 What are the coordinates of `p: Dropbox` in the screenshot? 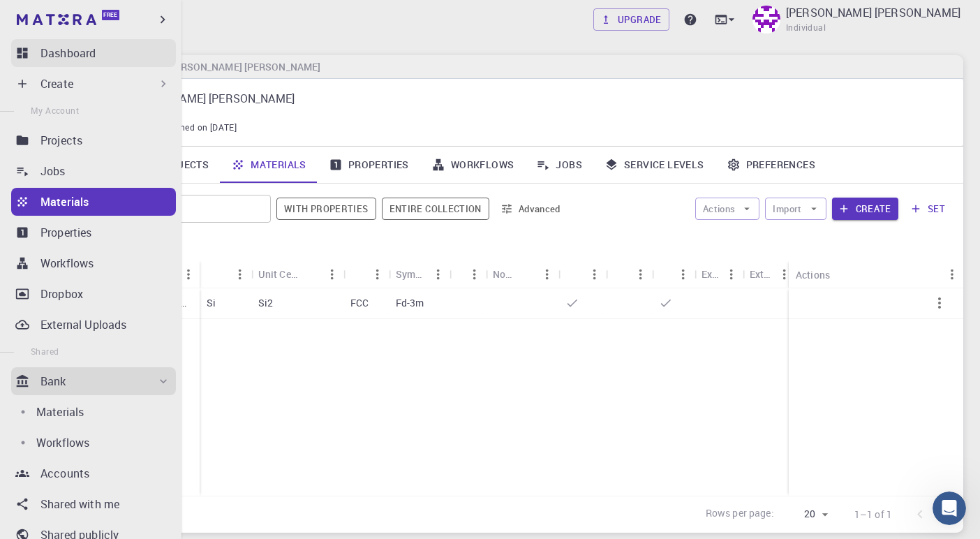 It's located at (62, 294).